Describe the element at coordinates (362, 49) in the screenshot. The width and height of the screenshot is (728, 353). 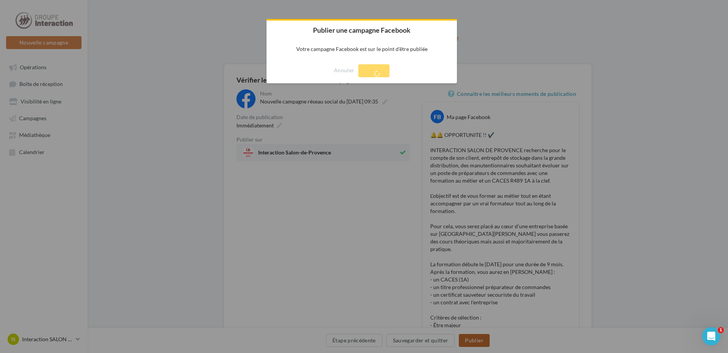
I see `p: Votre campagne Facebook est sur le point d'être publiée` at that location.